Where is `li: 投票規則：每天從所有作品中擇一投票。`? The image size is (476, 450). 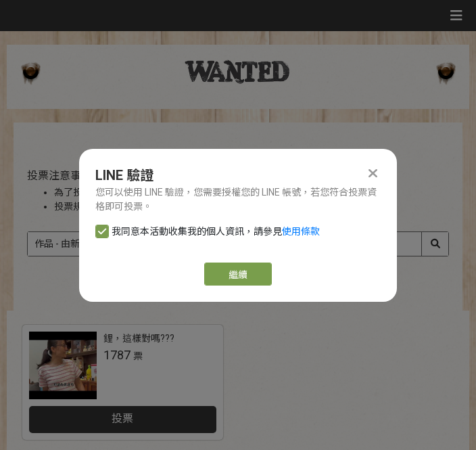 li: 投票規則：每天從所有作品中擇一投票。 is located at coordinates (252, 206).